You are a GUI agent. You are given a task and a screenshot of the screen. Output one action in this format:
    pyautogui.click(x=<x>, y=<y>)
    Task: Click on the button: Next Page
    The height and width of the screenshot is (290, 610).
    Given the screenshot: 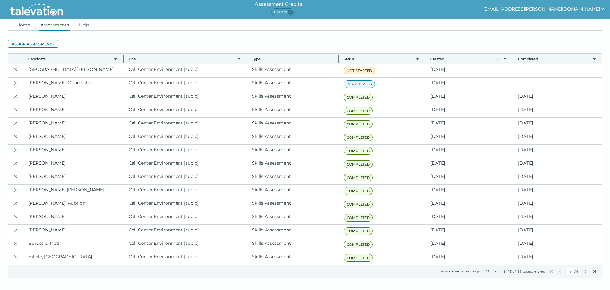 What is the action you would take?
    pyautogui.click(x=586, y=271)
    